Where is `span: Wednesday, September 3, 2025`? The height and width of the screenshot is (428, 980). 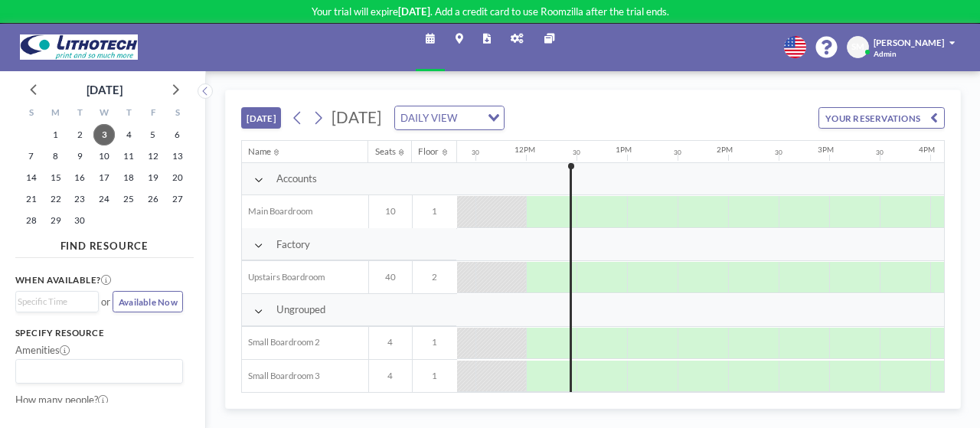 span: Wednesday, September 3, 2025 is located at coordinates (104, 134).